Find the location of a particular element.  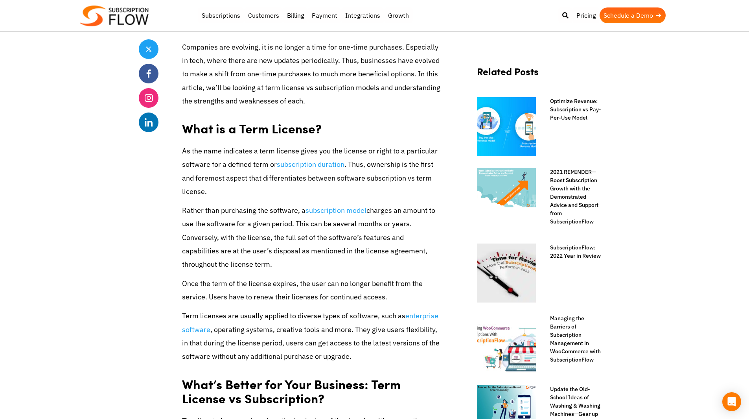

div: Open Intercom Messenger is located at coordinates (731, 401).